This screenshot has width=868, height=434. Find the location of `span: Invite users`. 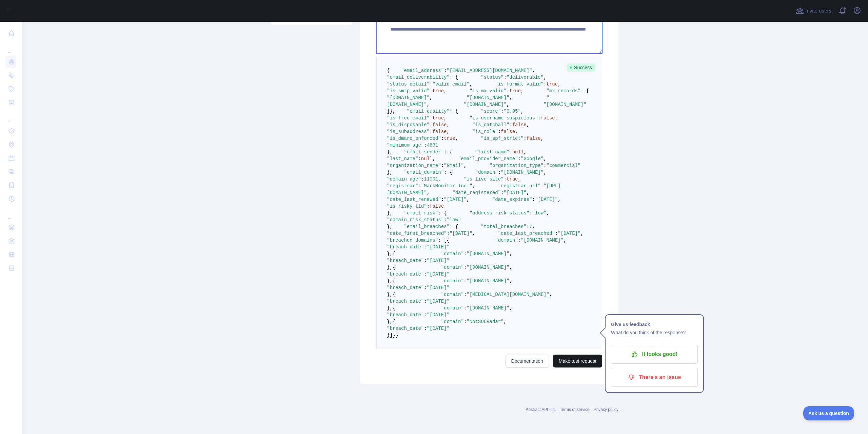

span: Invite users is located at coordinates (818, 11).